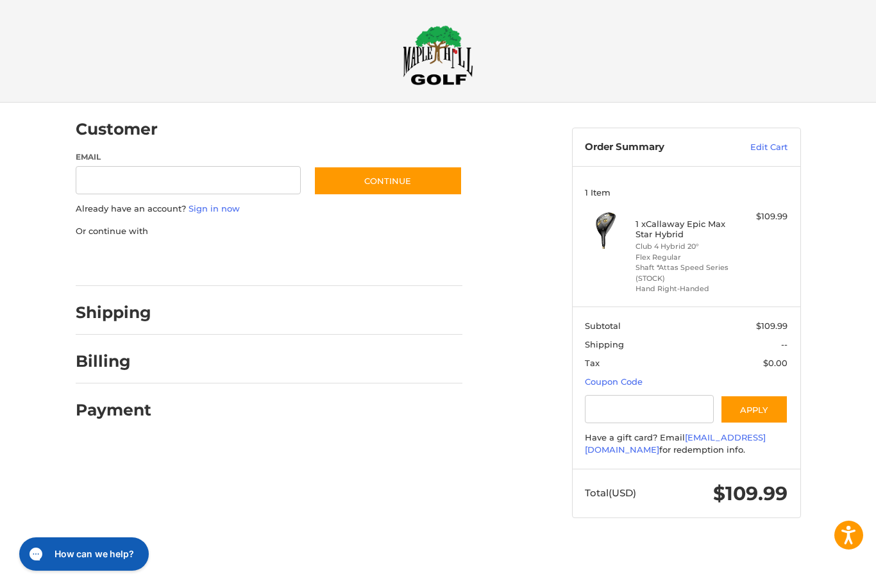  I want to click on div: $109.99, so click(761, 217).